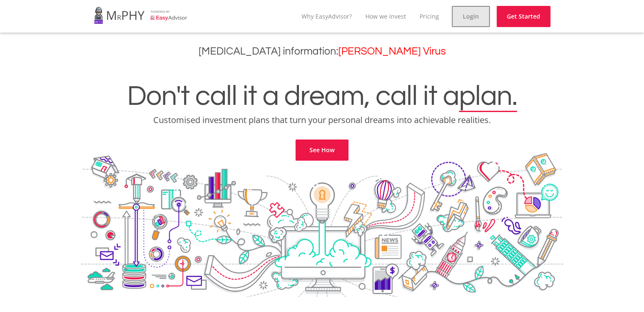 This screenshot has width=644, height=312. What do you see at coordinates (322, 120) in the screenshot?
I see `p: Customised investment plans that turn your personal dreams into achievable realities.` at bounding box center [322, 120].